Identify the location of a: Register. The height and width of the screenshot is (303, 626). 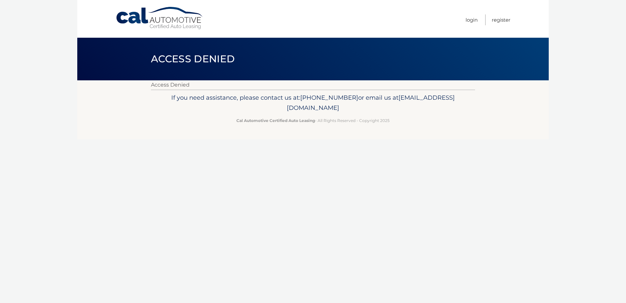
(501, 20).